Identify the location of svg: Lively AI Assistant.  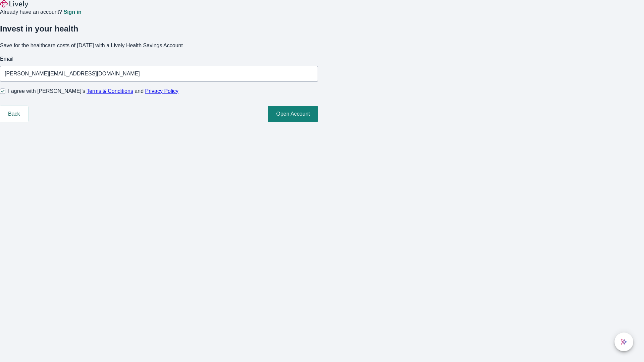
(624, 342).